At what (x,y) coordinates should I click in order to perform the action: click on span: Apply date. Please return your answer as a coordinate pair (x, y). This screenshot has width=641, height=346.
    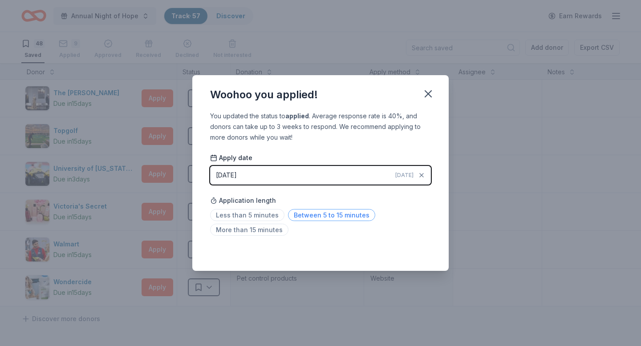
    Looking at the image, I should click on (231, 158).